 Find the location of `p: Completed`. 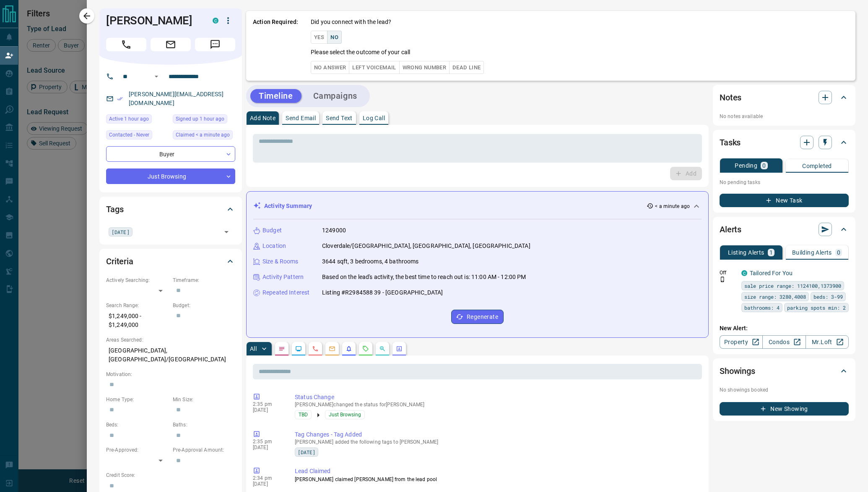

p: Completed is located at coordinates (817, 166).